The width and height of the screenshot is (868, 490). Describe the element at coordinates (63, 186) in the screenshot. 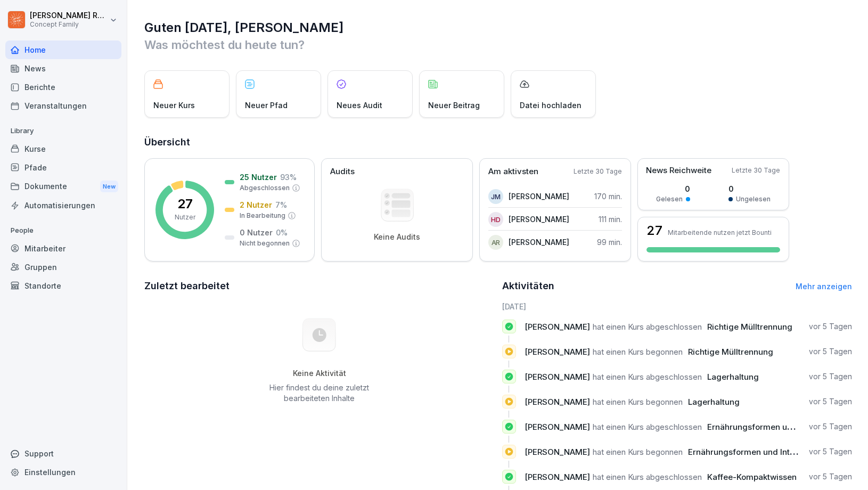

I see `a: DokumenteNew` at that location.